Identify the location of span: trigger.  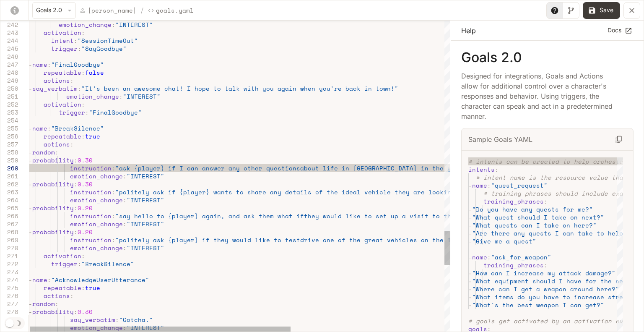
(72, 112).